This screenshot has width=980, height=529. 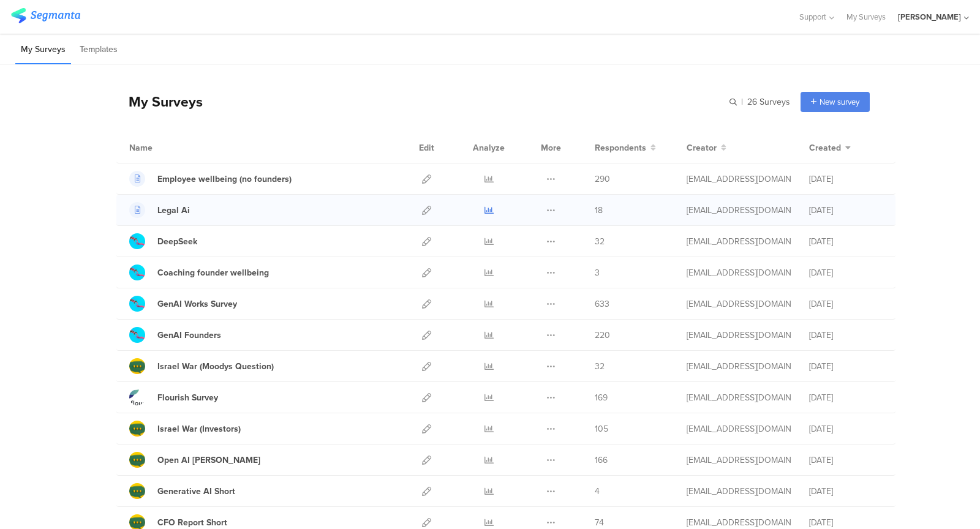 What do you see at coordinates (602, 179) in the screenshot?
I see `span: 290` at bounding box center [602, 179].